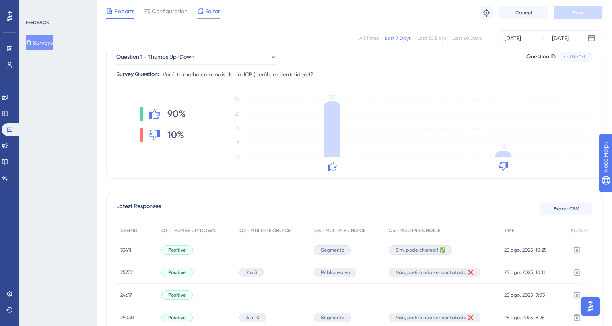  What do you see at coordinates (129, 231) in the screenshot?
I see `span: USER ID` at bounding box center [129, 231].